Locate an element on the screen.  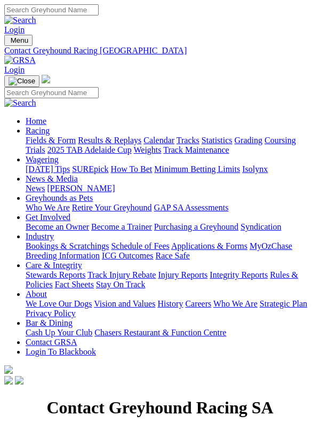
a: Schedule of Fees is located at coordinates (140, 246).